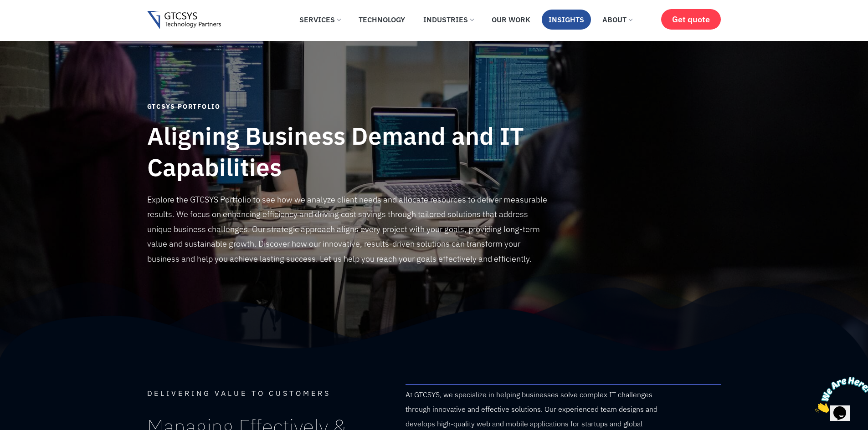 This screenshot has height=430, width=868. I want to click on a: Services, so click(320, 20).